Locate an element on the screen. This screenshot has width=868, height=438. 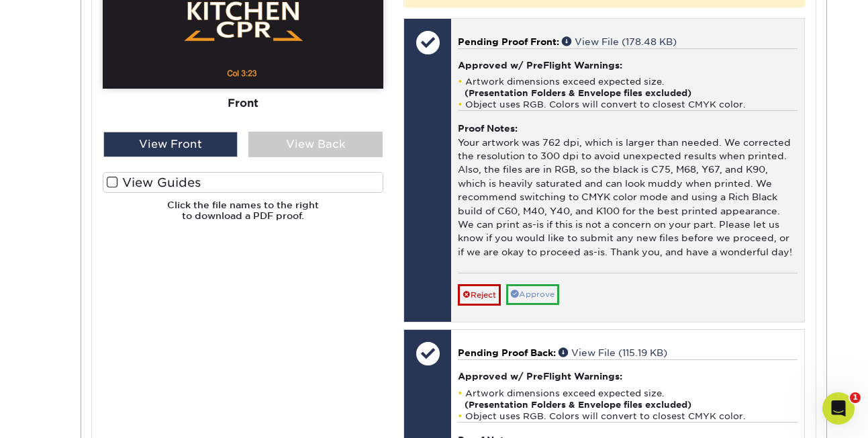
a: View File (178.48 KB) is located at coordinates (619, 41).